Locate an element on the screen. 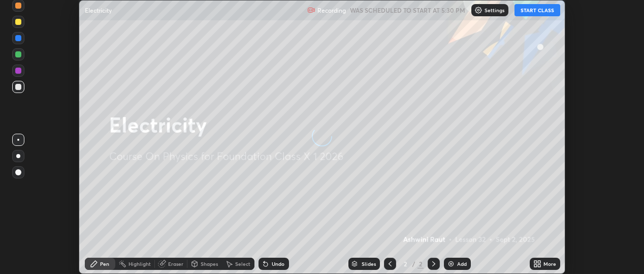  p: Recording is located at coordinates (332, 10).